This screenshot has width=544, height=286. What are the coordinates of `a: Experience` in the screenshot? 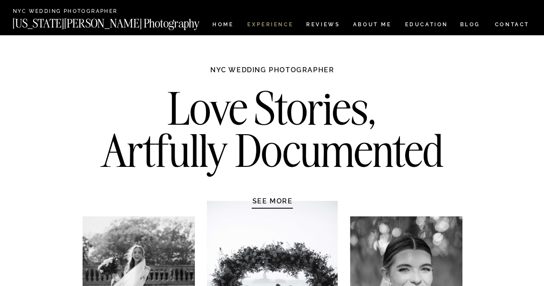 It's located at (270, 25).